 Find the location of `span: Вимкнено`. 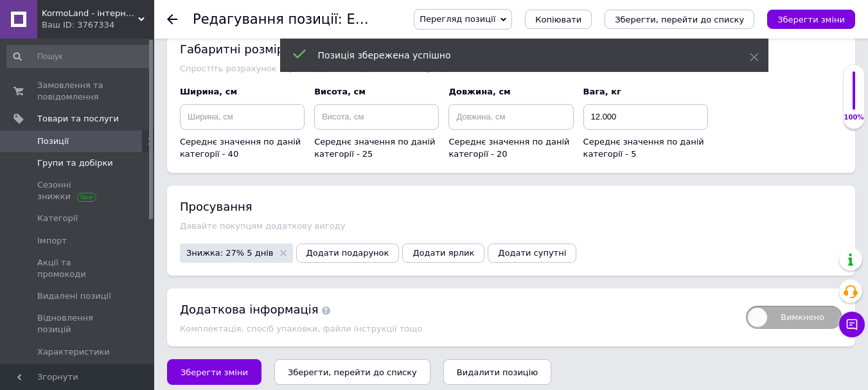

span: Вимкнено is located at coordinates (795, 318).